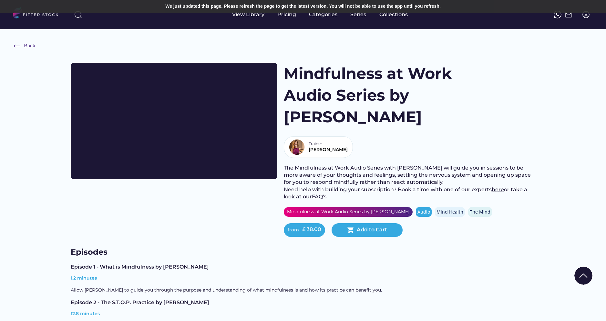 The width and height of the screenshot is (606, 321). Describe the element at coordinates (584, 275) in the screenshot. I see `img: Group%201000002322%20%281%29.svg` at that location.